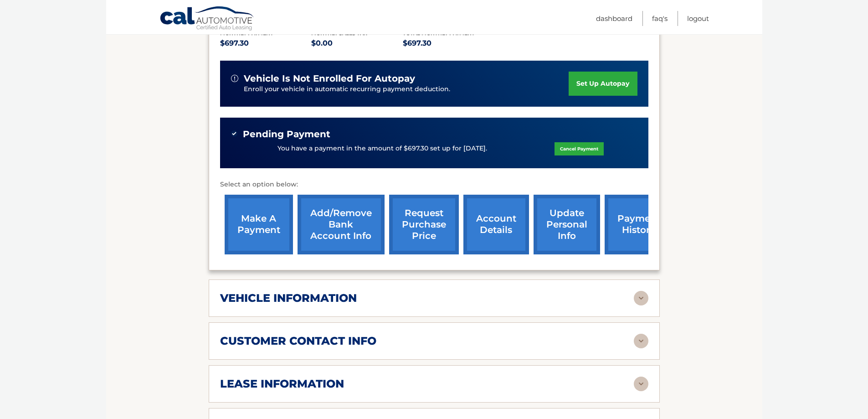 The height and width of the screenshot is (419, 868). Describe the element at coordinates (289, 298) in the screenshot. I see `h2: vehicle information` at that location.